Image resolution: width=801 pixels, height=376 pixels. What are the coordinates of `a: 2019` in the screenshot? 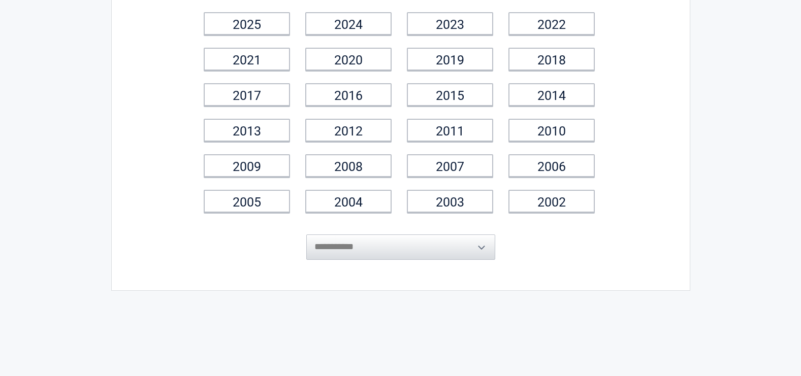 It's located at (450, 59).